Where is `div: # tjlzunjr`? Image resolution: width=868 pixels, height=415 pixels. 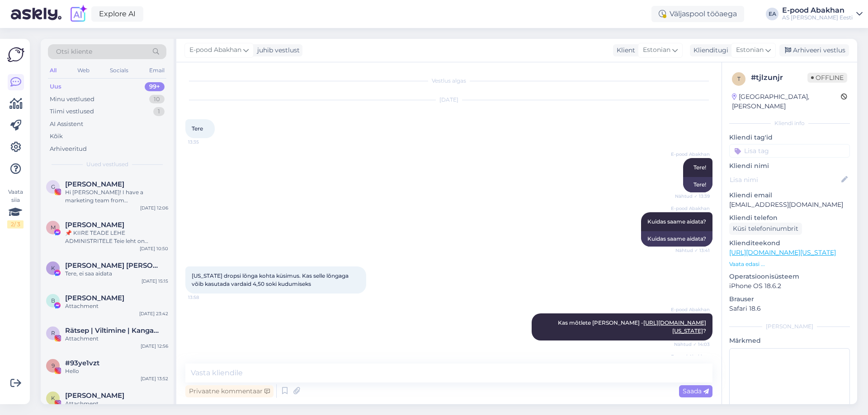
div: # tjlzunjr is located at coordinates (779, 78).